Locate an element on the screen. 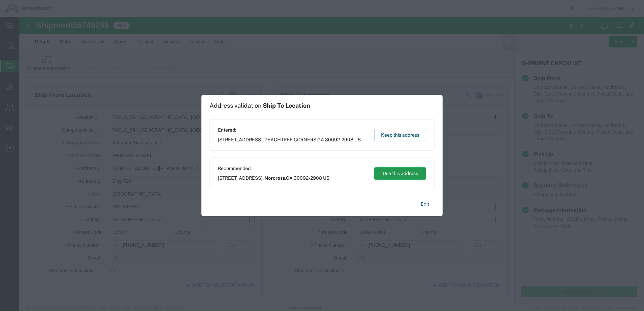 This screenshot has height=311, width=644. span: PEACHTREE CORNERS is located at coordinates (290, 140).